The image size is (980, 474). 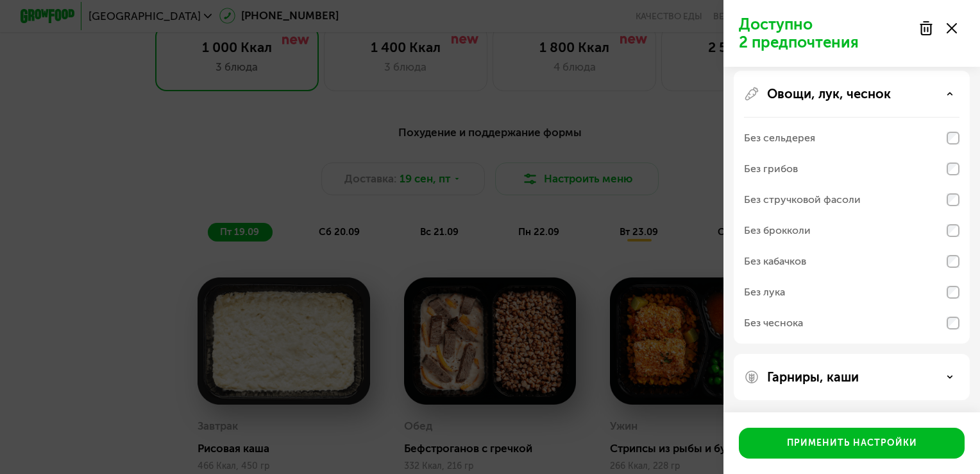 I want to click on div: Без грибов, so click(x=771, y=169).